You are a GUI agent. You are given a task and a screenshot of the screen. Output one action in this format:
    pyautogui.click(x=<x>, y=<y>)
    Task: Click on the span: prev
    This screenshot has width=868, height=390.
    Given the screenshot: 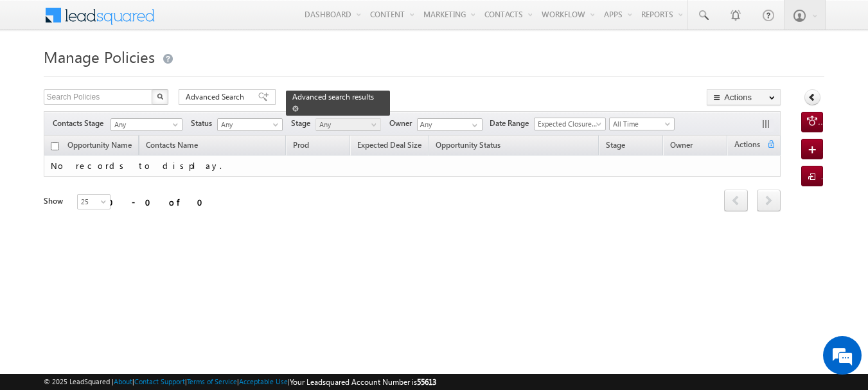 What is the action you would take?
    pyautogui.click(x=736, y=200)
    